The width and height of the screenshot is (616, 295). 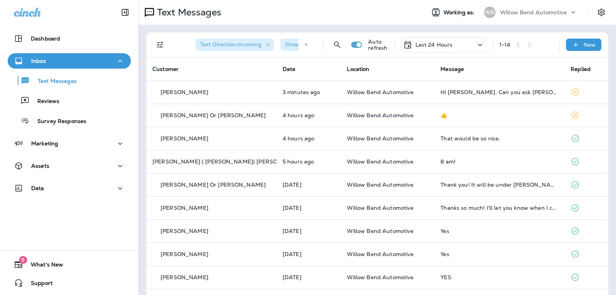 What do you see at coordinates (309, 254) in the screenshot?
I see `p: Aug 14, 2025 12:16 PM` at bounding box center [309, 254].